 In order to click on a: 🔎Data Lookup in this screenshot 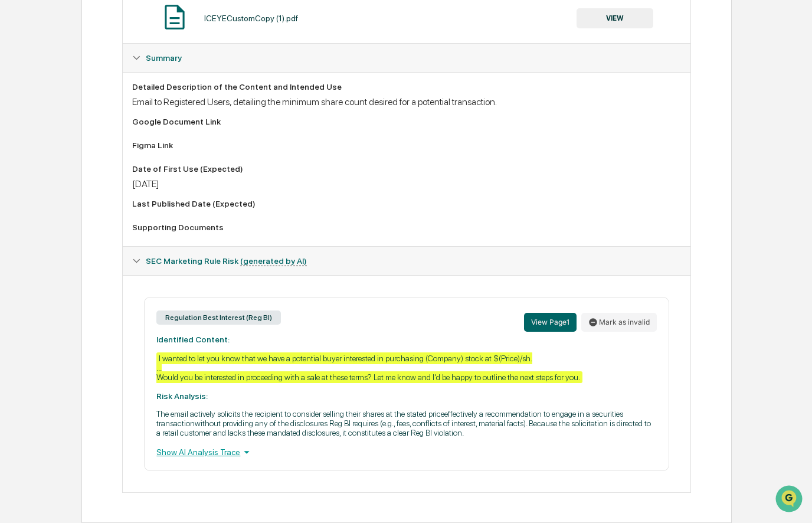, I will do `click(43, 177)`.